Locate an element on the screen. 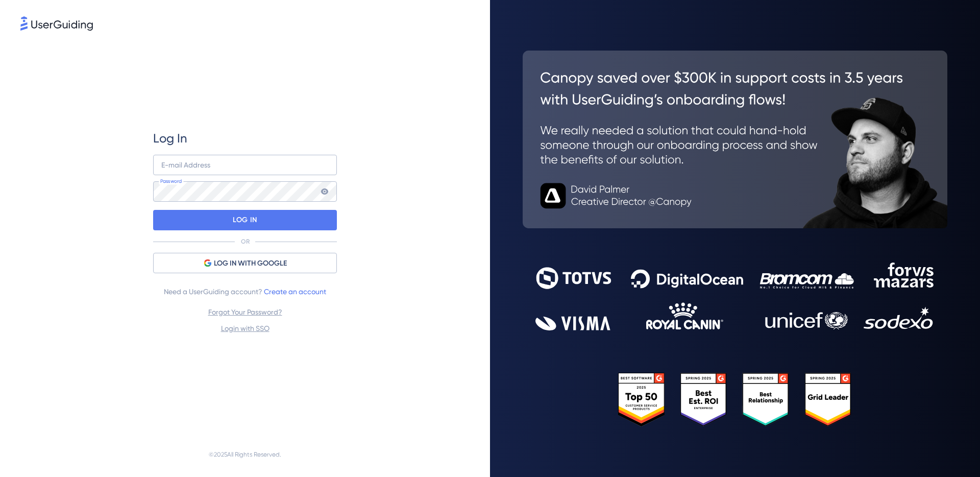 The height and width of the screenshot is (477, 980). span: © 2025 All Rights Reserved. is located at coordinates (245, 454).